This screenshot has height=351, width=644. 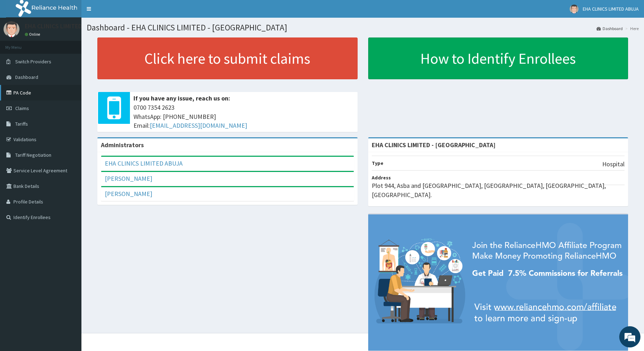 I want to click on a: Online, so click(x=33, y=35).